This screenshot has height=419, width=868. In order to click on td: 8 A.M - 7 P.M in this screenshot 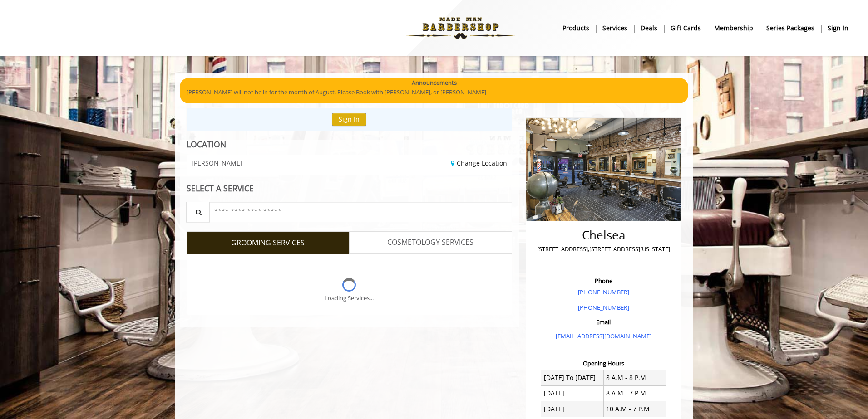, I will do `click(635, 393)`.